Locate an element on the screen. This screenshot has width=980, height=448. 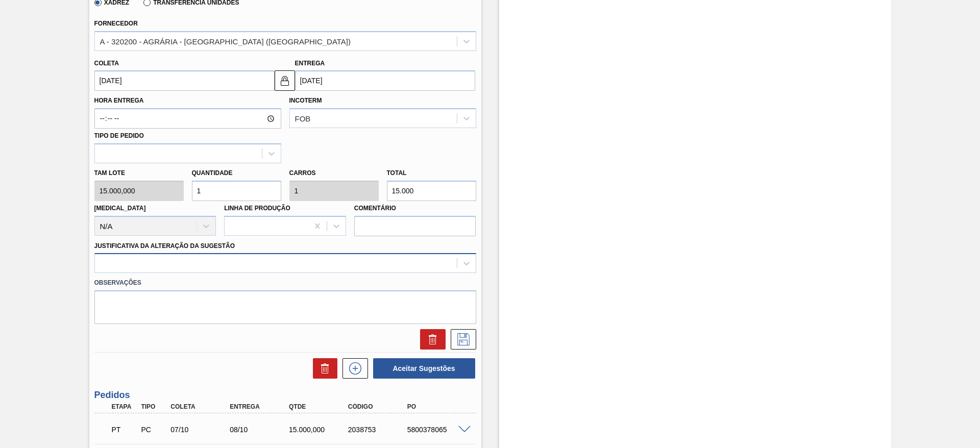
label: Entrega is located at coordinates (310, 63).